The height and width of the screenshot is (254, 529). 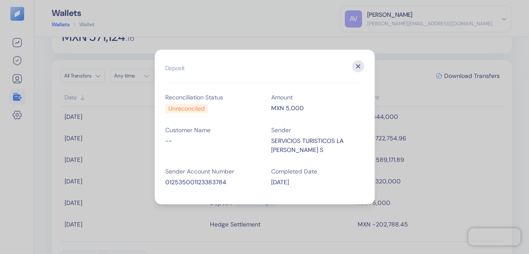 What do you see at coordinates (317, 171) in the screenshot?
I see `div: Completed Date` at bounding box center [317, 171].